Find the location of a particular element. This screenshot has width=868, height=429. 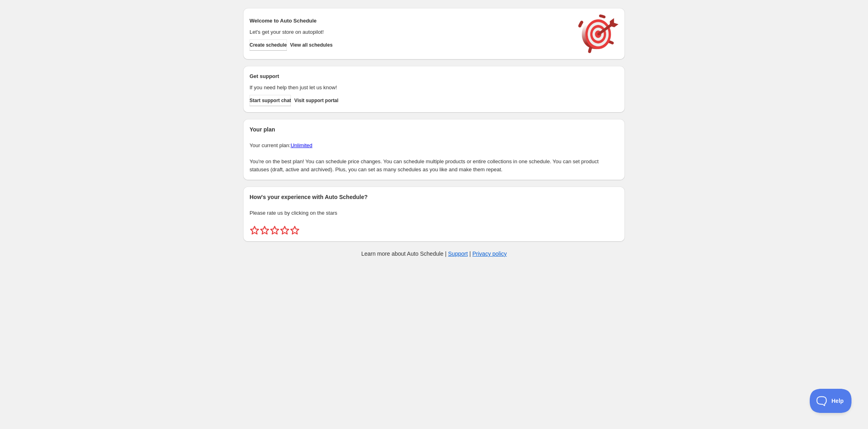

a: Privacy policy is located at coordinates (490, 253).